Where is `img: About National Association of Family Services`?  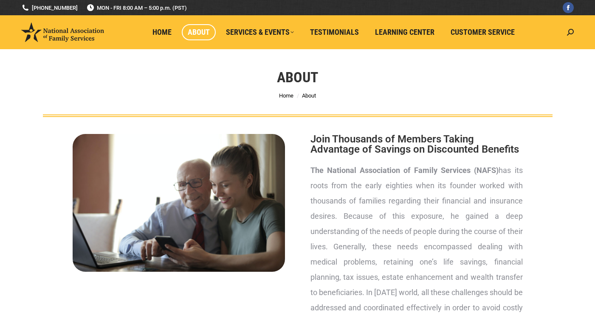
img: About National Association of Family Services is located at coordinates (179, 203).